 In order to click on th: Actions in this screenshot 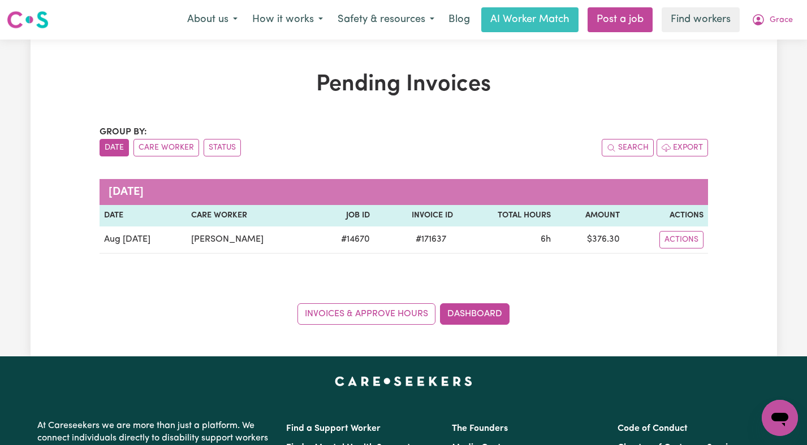, I will do `click(666, 216)`.